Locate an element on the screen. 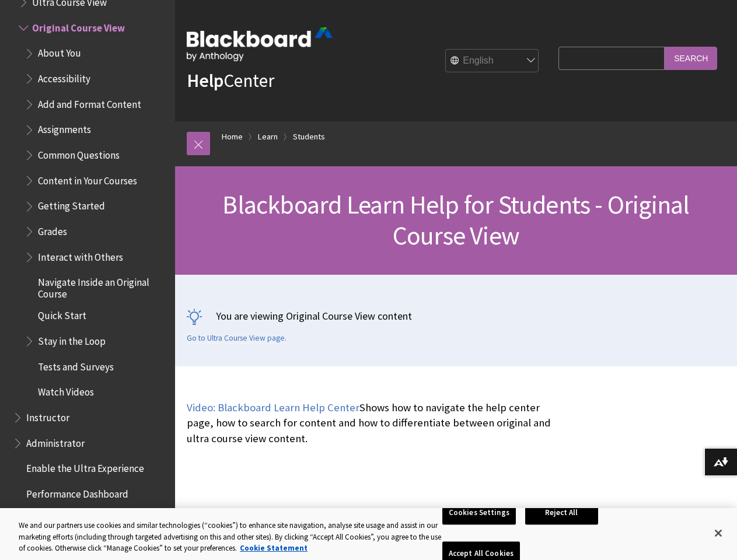  span: Common Questions is located at coordinates (79, 153).